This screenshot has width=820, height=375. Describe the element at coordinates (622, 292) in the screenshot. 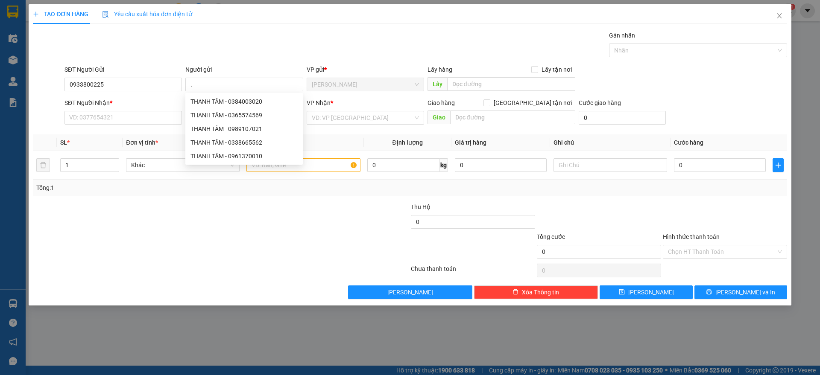

I see `span: save` at that location.